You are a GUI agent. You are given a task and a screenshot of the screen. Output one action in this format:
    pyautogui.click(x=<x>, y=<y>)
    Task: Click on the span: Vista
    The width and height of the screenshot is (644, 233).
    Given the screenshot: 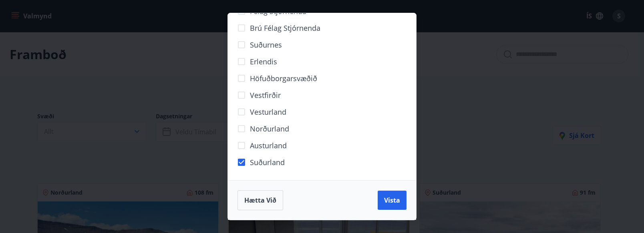 What is the action you would take?
    pyautogui.click(x=392, y=200)
    